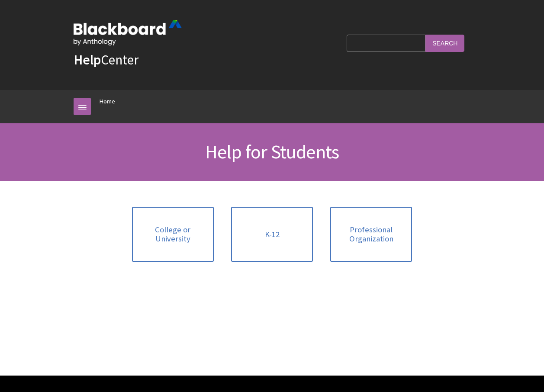 Image resolution: width=544 pixels, height=392 pixels. What do you see at coordinates (272, 234) in the screenshot?
I see `span: K-12` at bounding box center [272, 234].